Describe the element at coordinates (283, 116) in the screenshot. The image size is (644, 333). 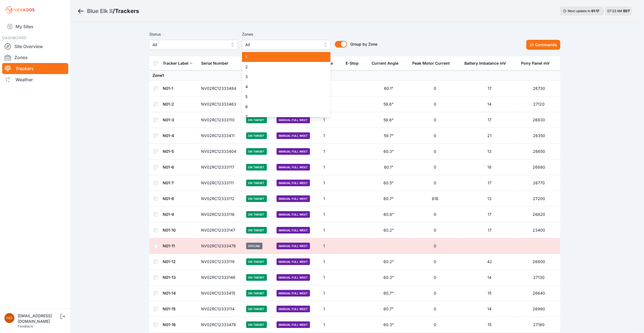
I see `span: 7` at that location.